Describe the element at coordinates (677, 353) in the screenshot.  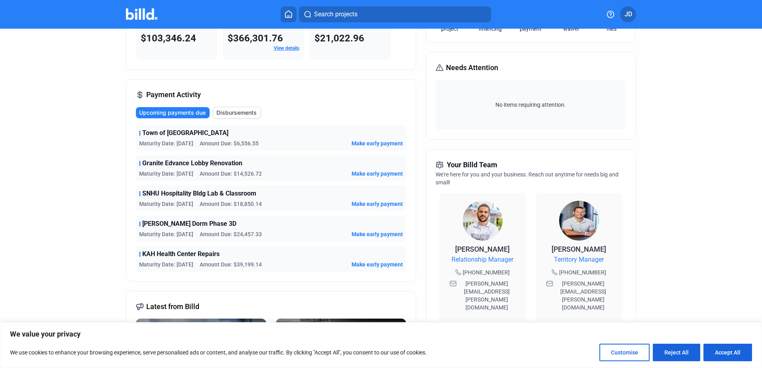
I see `button: Reject All` at that location.